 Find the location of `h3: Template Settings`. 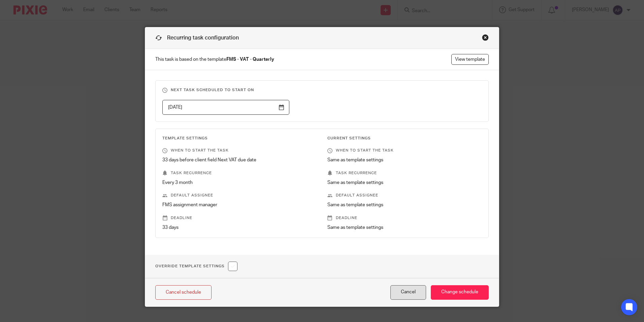

h3: Template Settings is located at coordinates (239, 138).